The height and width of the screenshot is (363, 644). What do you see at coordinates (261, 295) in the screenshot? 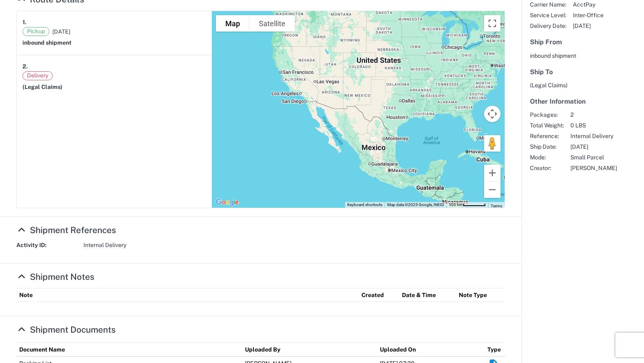
I see `table: Shipment Notes` at bounding box center [261, 295].